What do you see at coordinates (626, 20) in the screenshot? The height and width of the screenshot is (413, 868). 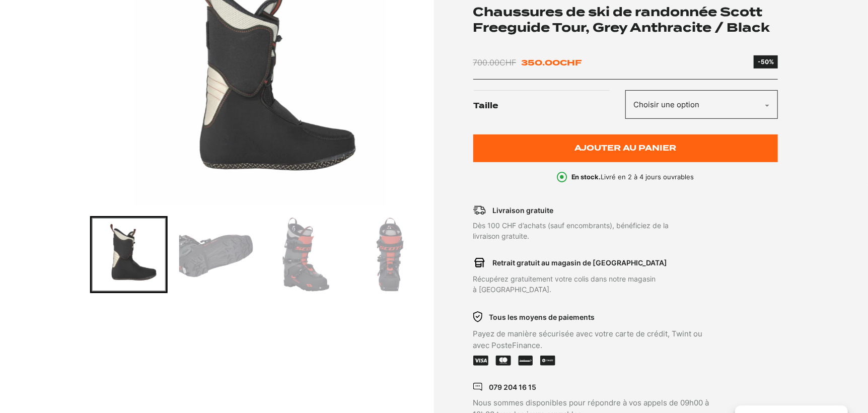 I see `h1: Chaussures de ski de randonnée Scott Freeguide Tour, Grey Anthracite / Black` at bounding box center [626, 20].